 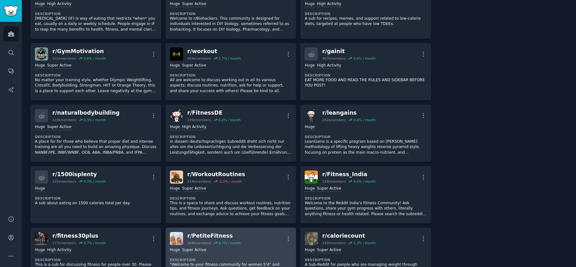 What do you see at coordinates (334, 58) in the screenshot?
I see `div: 467k members` at bounding box center [334, 58].